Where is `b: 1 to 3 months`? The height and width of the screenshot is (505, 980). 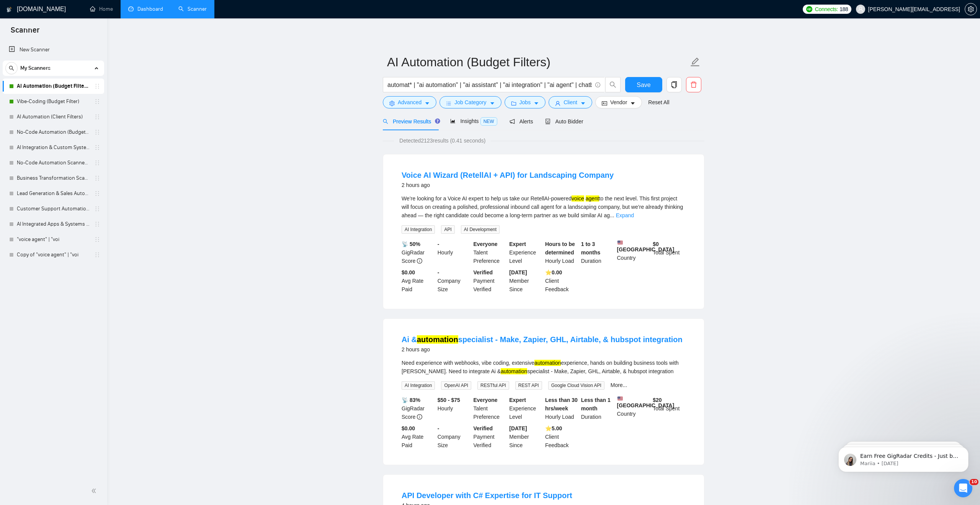
b: 1 to 3 months is located at coordinates (591, 249).